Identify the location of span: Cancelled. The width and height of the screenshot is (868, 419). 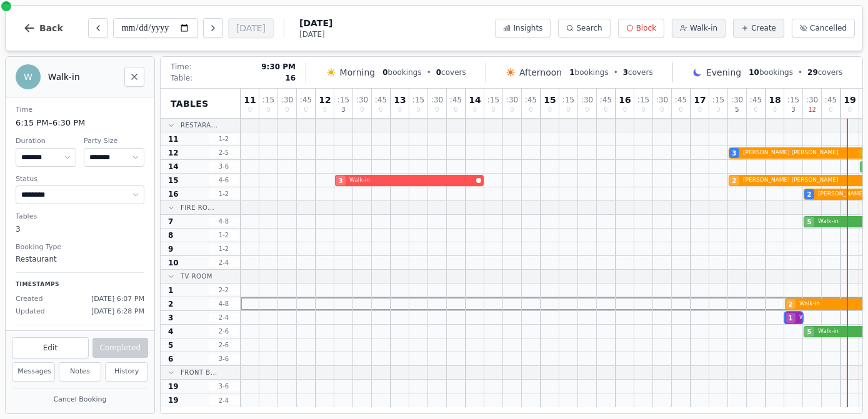
(828, 28).